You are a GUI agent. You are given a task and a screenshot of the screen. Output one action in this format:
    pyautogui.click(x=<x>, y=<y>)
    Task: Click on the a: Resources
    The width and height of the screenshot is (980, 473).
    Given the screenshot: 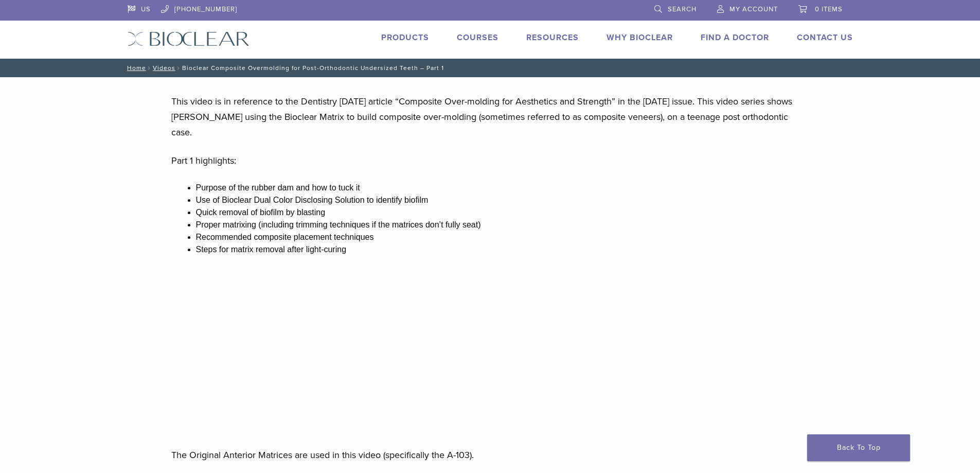 What is the action you would take?
    pyautogui.click(x=552, y=38)
    